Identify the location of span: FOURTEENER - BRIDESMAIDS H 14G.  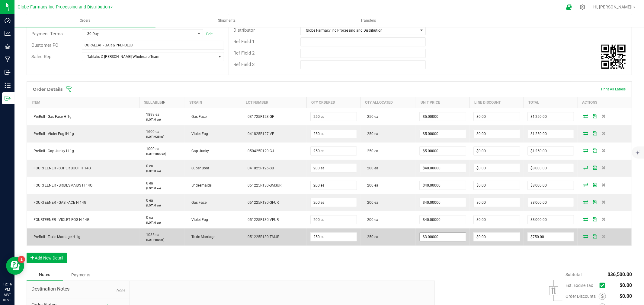
(61, 186).